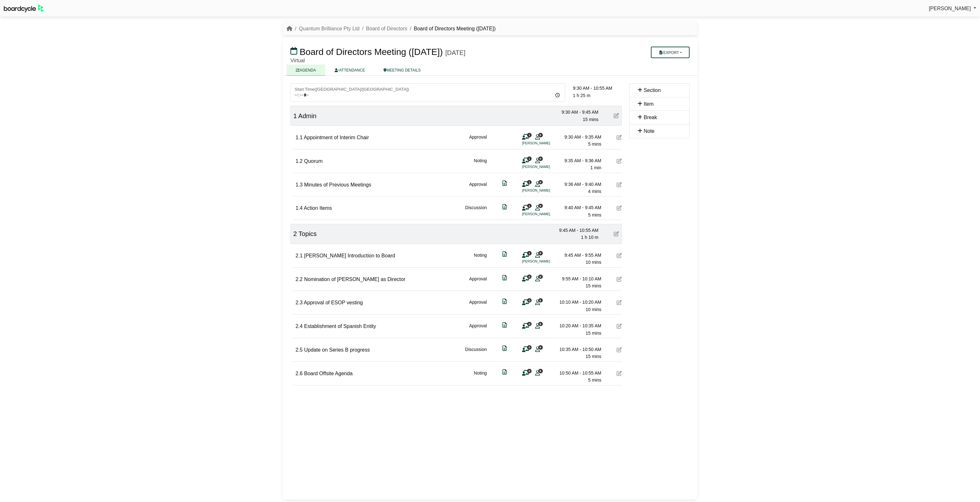  Describe the element at coordinates (576, 112) in the screenshot. I see `div: 9:30 AM - 9:45 AM` at that location.